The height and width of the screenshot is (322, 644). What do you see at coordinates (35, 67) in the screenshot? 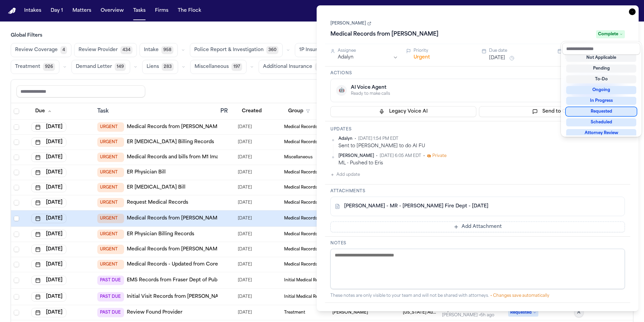
I see `button: Treatment926` at bounding box center [35, 67].